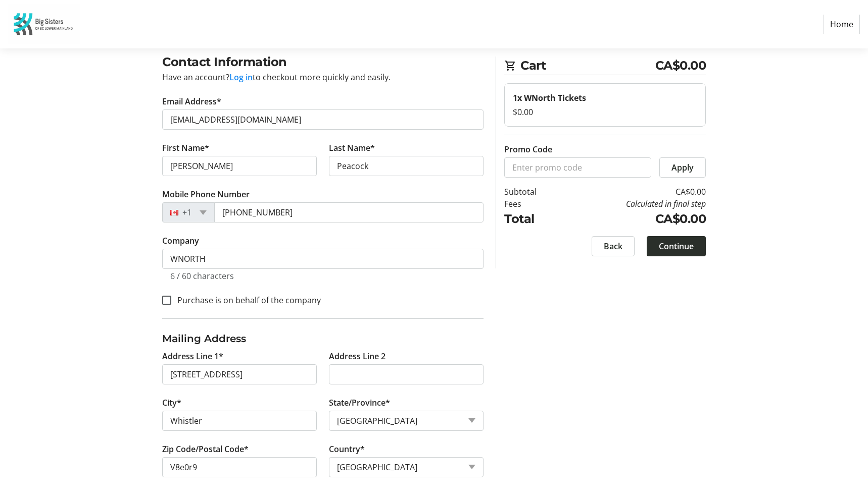 The height and width of the screenshot is (501, 868). What do you see at coordinates (533, 219) in the screenshot?
I see `td: Total` at bounding box center [533, 219].